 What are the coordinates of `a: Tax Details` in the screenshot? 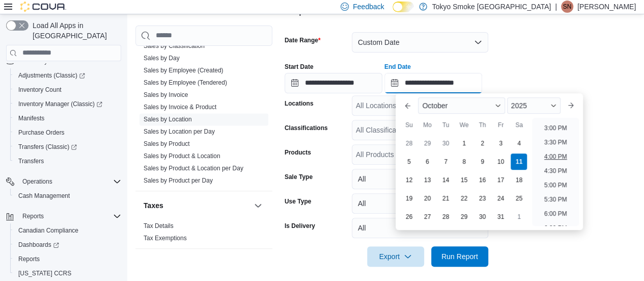 It's located at (158, 226).